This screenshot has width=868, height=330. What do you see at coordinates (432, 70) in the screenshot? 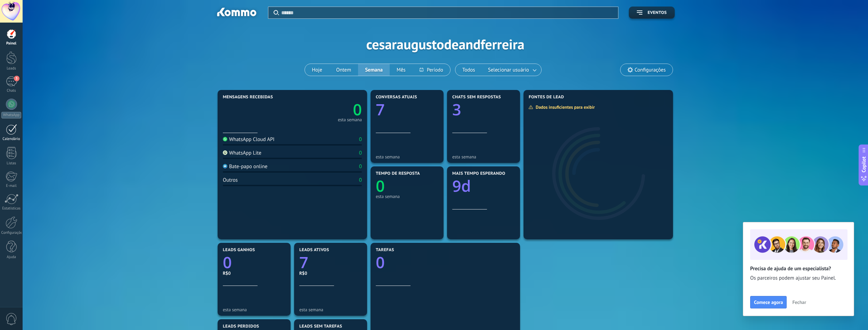
I see `button: Período` at bounding box center [432, 70].